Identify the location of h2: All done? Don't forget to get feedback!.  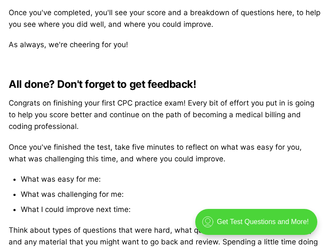
(165, 84).